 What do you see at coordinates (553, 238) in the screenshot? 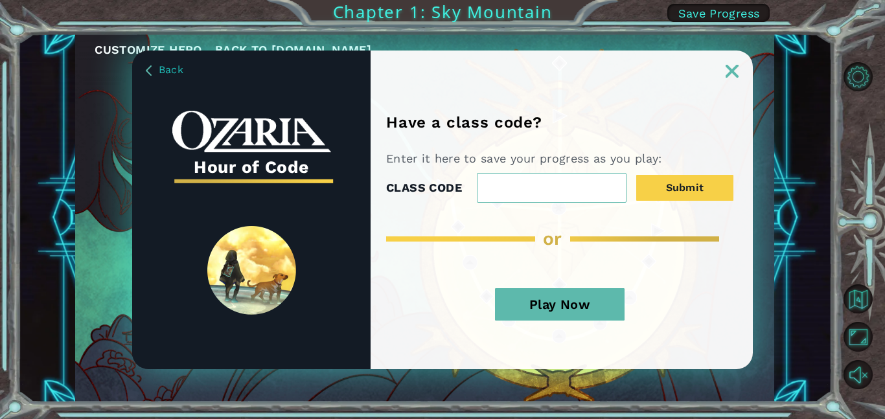
I see `span: or` at bounding box center [553, 238].